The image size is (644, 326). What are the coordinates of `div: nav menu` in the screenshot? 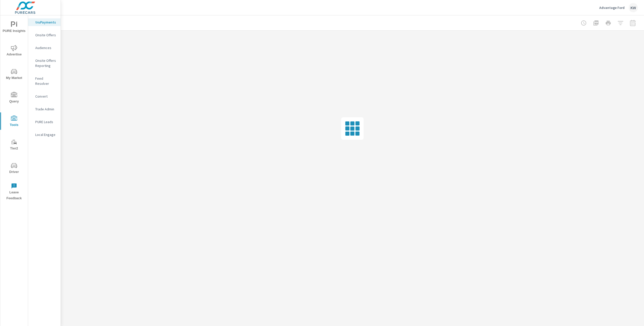 It's located at (14, 110).